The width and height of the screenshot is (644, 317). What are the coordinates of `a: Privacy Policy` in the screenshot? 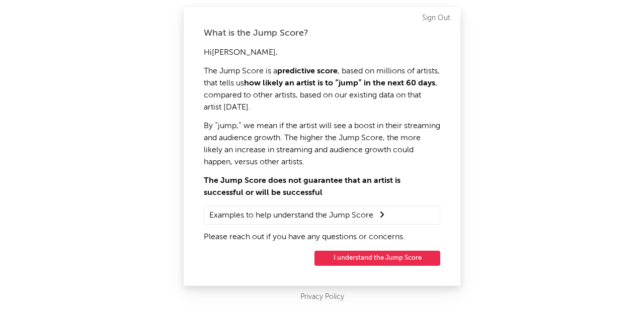 It's located at (322, 297).